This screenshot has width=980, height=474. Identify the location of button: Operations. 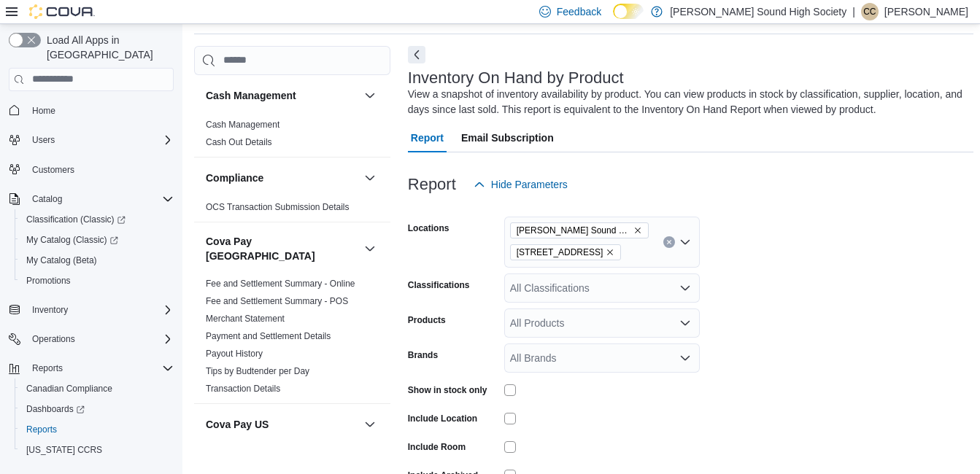
(53, 340).